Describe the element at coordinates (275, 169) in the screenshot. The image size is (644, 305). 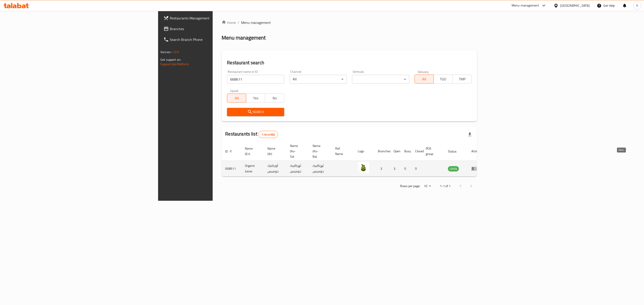
I see `td: أوركانيك جوسیس` at that location.